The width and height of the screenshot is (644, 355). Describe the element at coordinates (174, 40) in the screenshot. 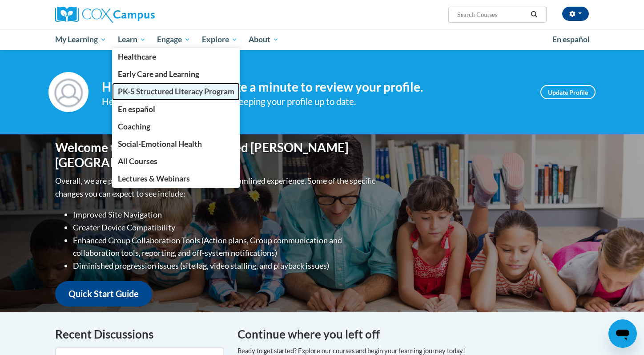

I see `span: Engage` at that location.